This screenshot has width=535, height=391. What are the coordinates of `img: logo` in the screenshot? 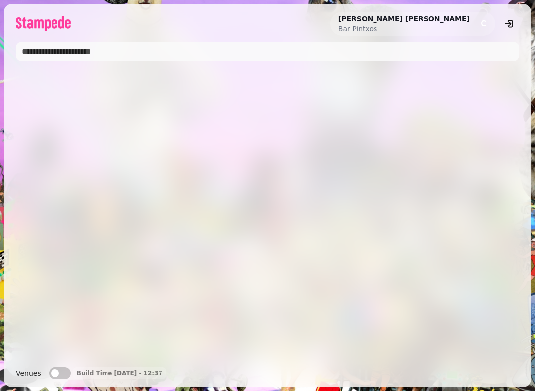 It's located at (43, 24).